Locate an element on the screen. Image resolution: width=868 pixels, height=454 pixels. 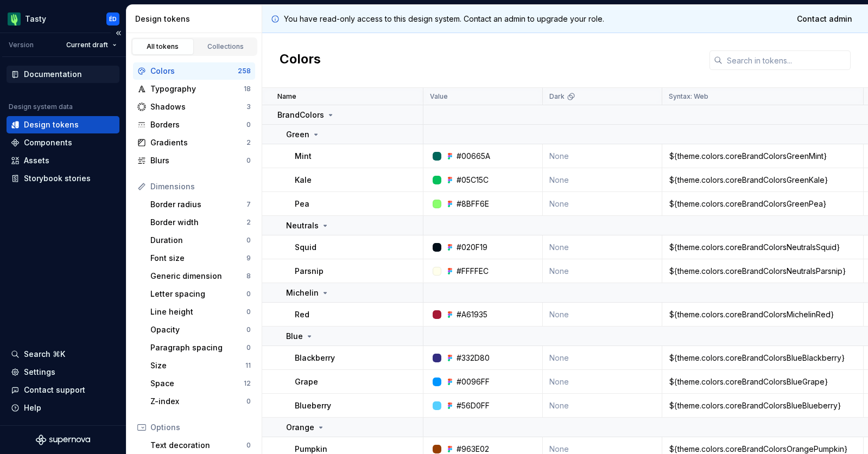
a: Opacity0 is located at coordinates (201, 330).